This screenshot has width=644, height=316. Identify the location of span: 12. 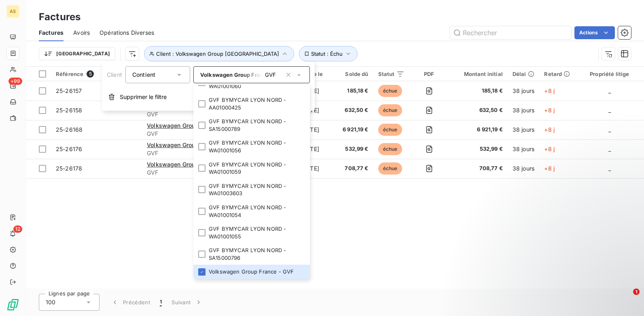
(18, 229).